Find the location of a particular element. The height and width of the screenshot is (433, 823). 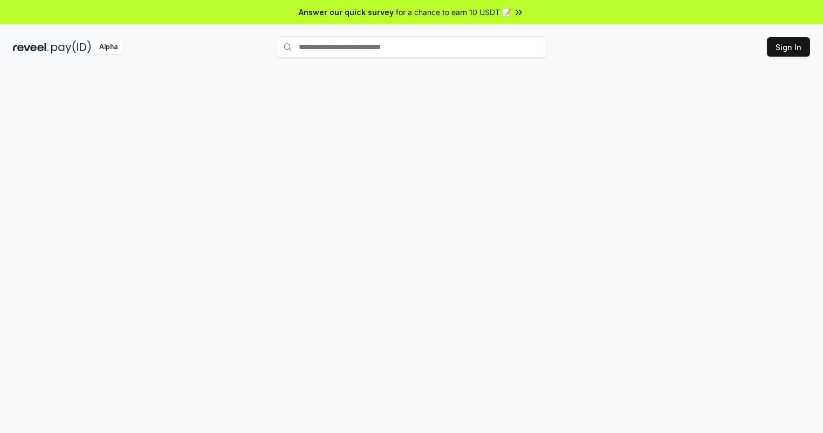

span: Answer our quick survey is located at coordinates (346, 12).